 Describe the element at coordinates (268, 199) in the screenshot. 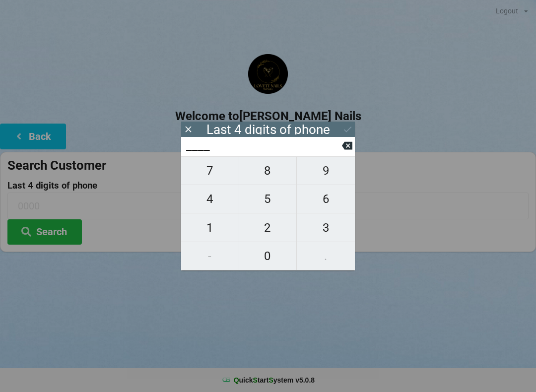

I see `span: 5` at that location.